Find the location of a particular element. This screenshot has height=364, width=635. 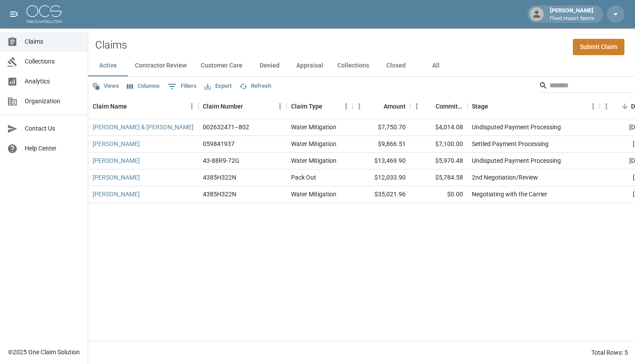

span: Claims is located at coordinates (52, 41).